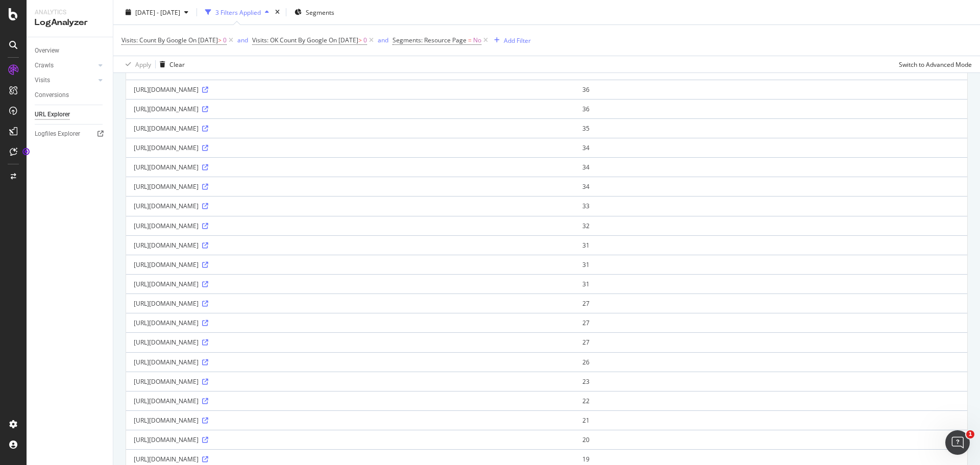  Describe the element at coordinates (70, 133) in the screenshot. I see `a: Logfiles Explorer` at that location.